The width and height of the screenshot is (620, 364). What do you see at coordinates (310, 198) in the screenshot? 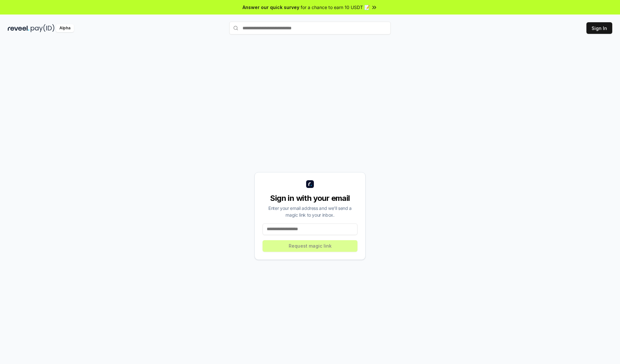
I see `div: Sign in with your email` at bounding box center [310, 198].